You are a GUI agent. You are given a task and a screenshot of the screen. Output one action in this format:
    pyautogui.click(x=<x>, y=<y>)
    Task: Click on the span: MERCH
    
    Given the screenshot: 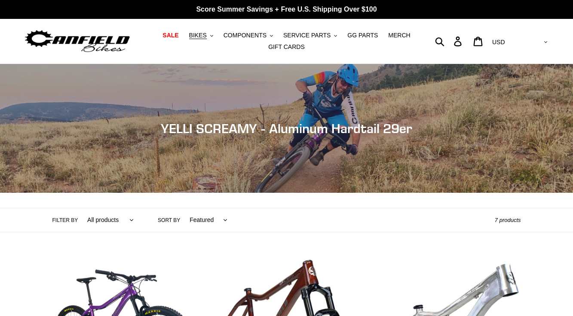 What is the action you would take?
    pyautogui.click(x=399, y=35)
    